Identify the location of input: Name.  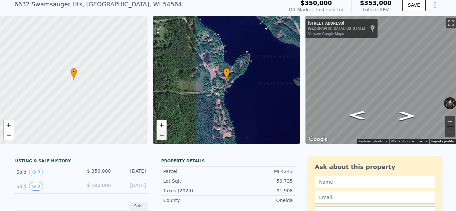
(375, 182).